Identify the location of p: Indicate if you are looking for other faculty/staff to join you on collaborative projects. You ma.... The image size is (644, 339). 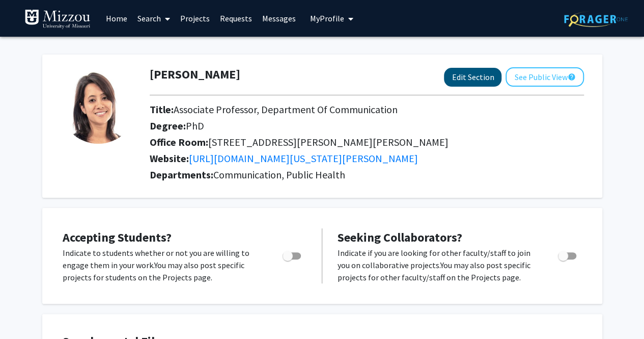
(438, 265).